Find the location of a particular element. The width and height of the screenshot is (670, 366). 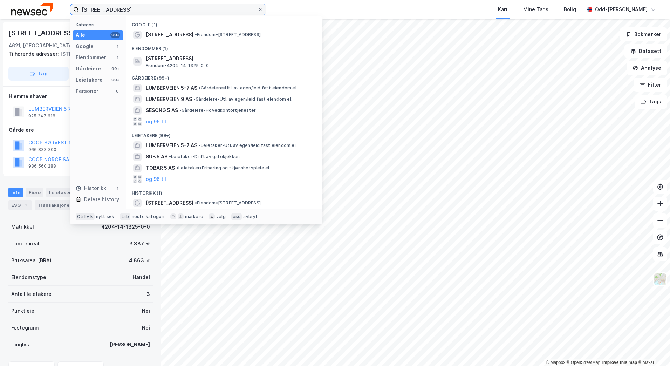

span: SUB 5 AS is located at coordinates (157, 157).